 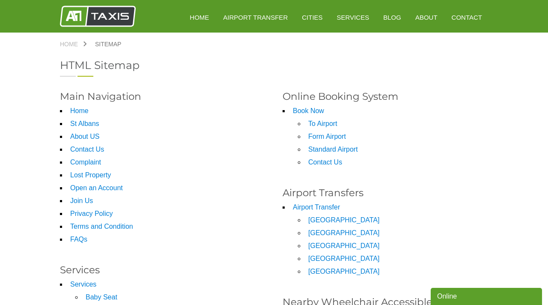 What do you see at coordinates (312, 17) in the screenshot?
I see `a: Cities` at bounding box center [312, 17].